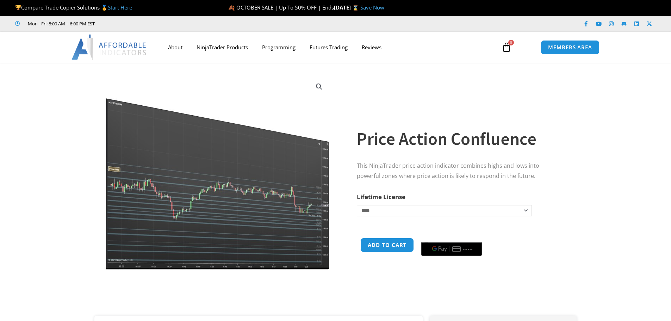 This screenshot has height=321, width=671. What do you see at coordinates (448, 170) in the screenshot?
I see `span: This NinjaTrader price action indicator combines highs and lows into powerful zones where price a...` at bounding box center [448, 170].